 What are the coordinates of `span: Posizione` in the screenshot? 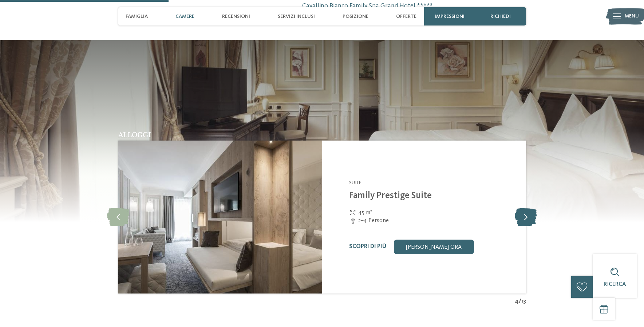 It's located at (355, 16).